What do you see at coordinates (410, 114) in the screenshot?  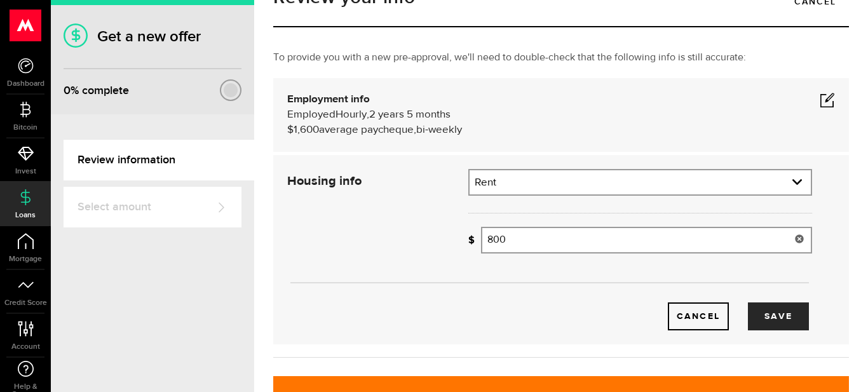 I see `span: 2 years 5 months` at bounding box center [410, 114].